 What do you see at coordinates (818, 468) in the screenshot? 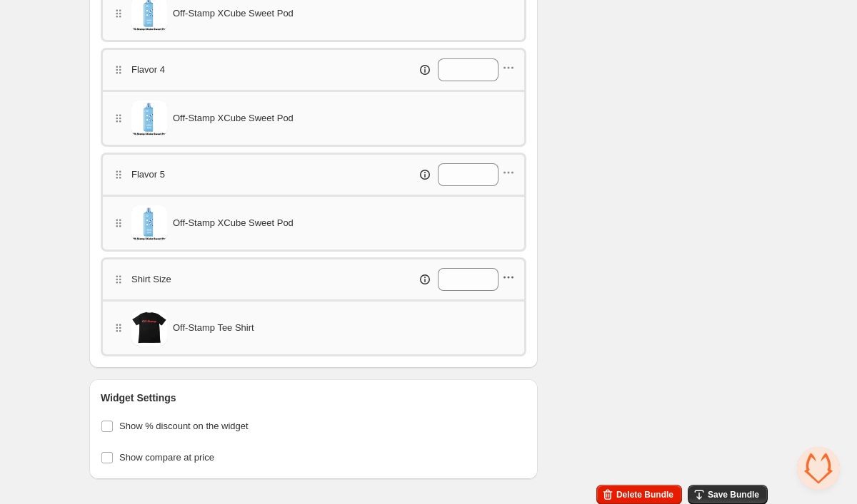
I see `a: Open chat` at bounding box center [818, 468].